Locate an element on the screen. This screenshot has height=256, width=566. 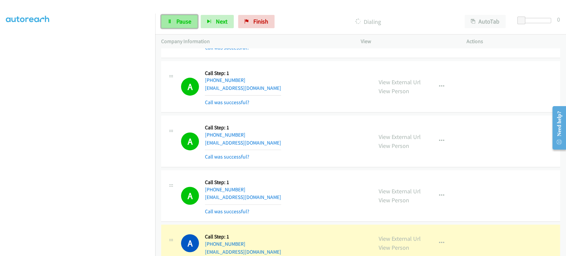
p: Actions is located at coordinates (513, 41).